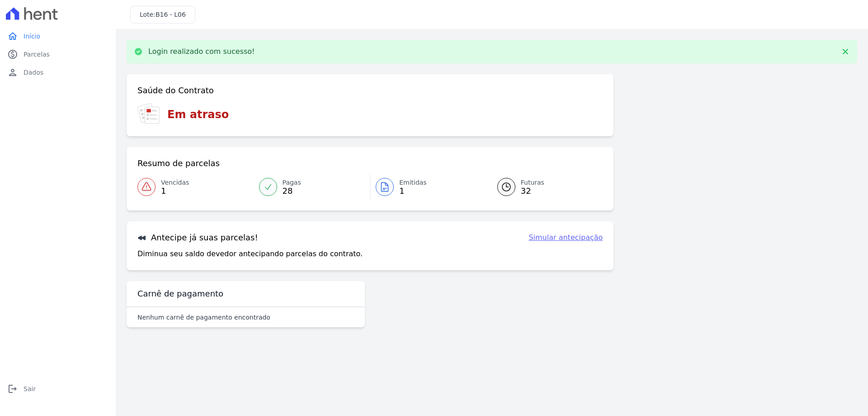 This screenshot has height=416, width=868. What do you see at coordinates (204, 317) in the screenshot?
I see `p: Nenhum carnê de pagamento encontrado` at bounding box center [204, 317].